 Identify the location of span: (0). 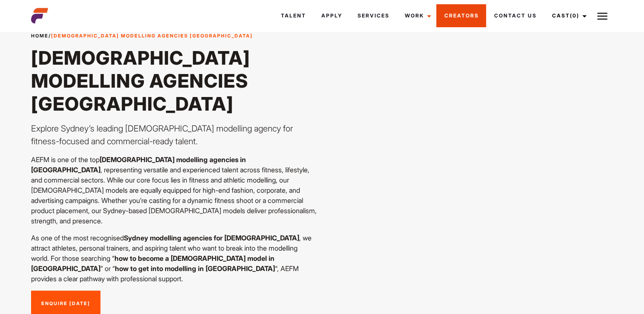
(574, 15).